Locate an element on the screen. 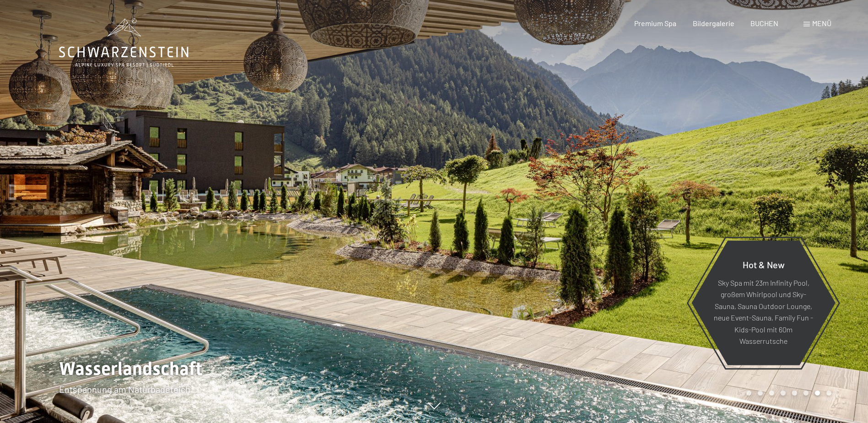 The image size is (868, 423). div: Carousel Page 1 is located at coordinates (748, 392).